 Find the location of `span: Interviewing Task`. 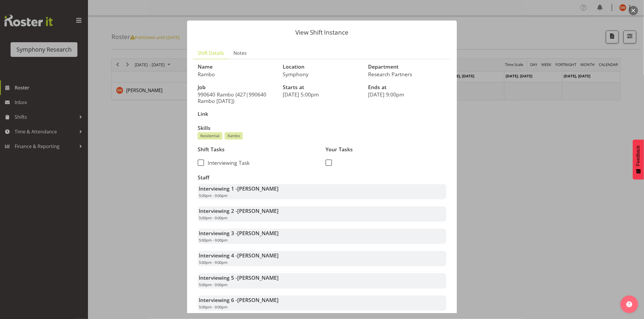

span: Interviewing Task is located at coordinates (227, 163).